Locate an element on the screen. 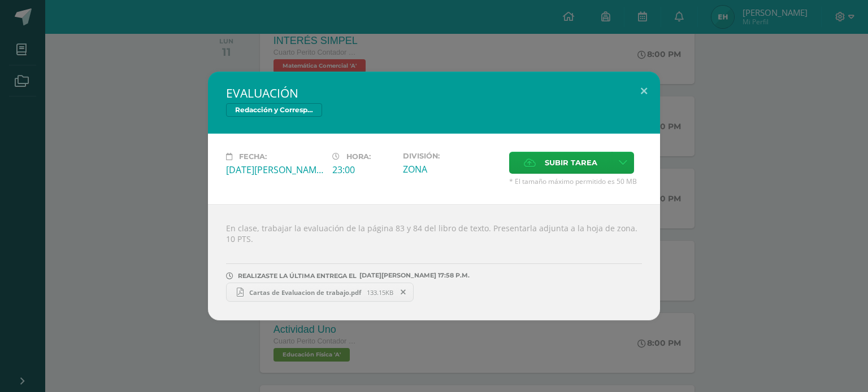  span: 133.15KB is located at coordinates (379, 292).